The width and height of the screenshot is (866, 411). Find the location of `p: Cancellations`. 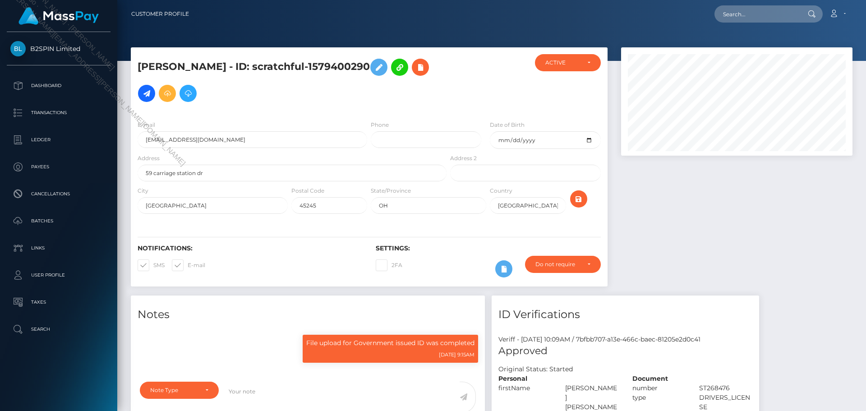

p: Cancellations is located at coordinates (59, 194).